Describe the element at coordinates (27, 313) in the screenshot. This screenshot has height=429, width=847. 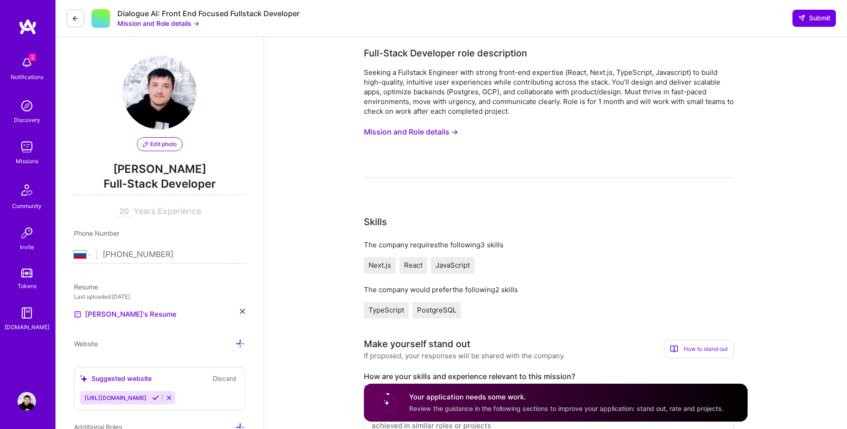
I see `img: guide book` at that location.